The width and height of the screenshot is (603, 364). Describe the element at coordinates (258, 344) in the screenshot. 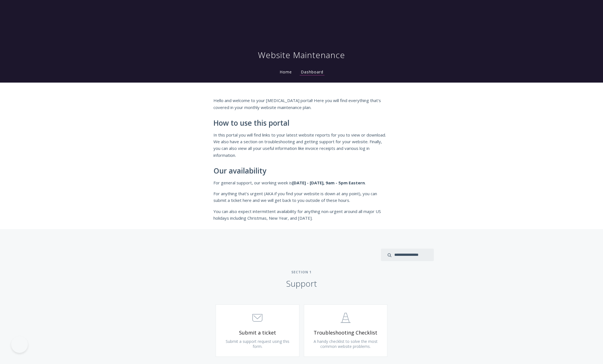

I see `span: Submit a support request using this form.` at that location.